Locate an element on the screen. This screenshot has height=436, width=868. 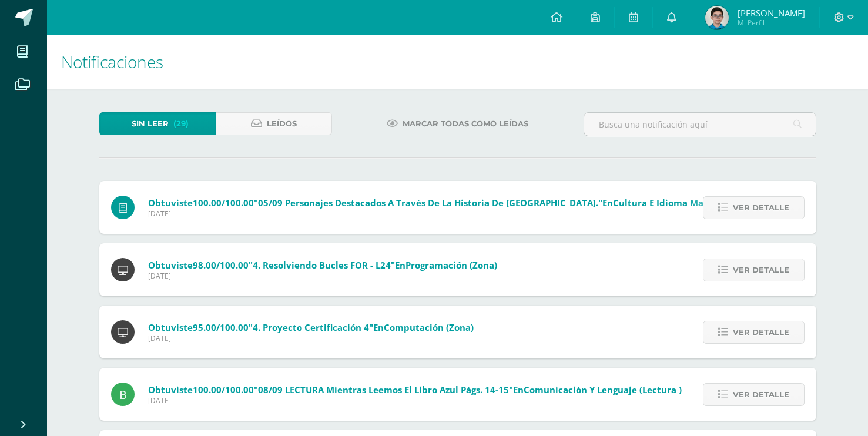
span: "4. Resolviendo bucles FOR - L24" is located at coordinates (321, 265).